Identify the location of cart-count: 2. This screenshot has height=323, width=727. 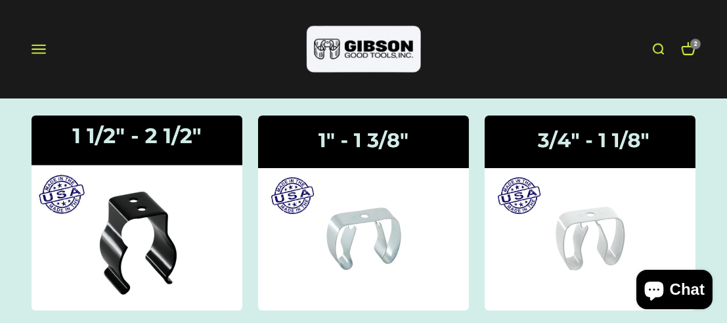
(696, 44).